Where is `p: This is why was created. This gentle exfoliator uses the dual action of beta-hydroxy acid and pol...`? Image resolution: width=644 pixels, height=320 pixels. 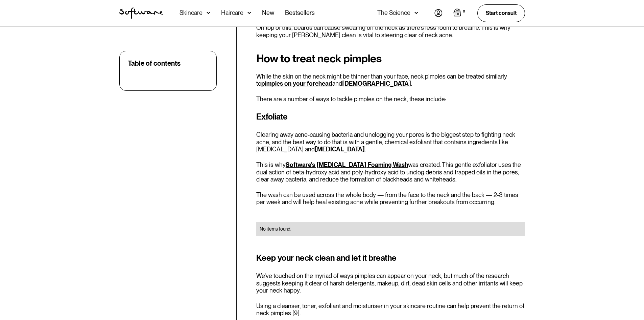
p: This is why was created. This gentle exfoliator uses the dual action of beta-hydroxy acid and pol... is located at coordinates (391, 172).